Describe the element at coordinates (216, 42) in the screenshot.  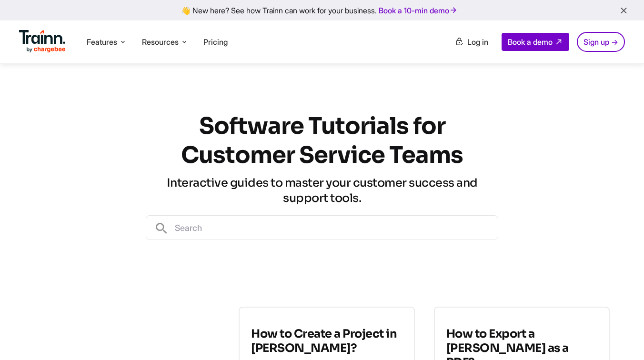
I see `a: Pricing` at that location.